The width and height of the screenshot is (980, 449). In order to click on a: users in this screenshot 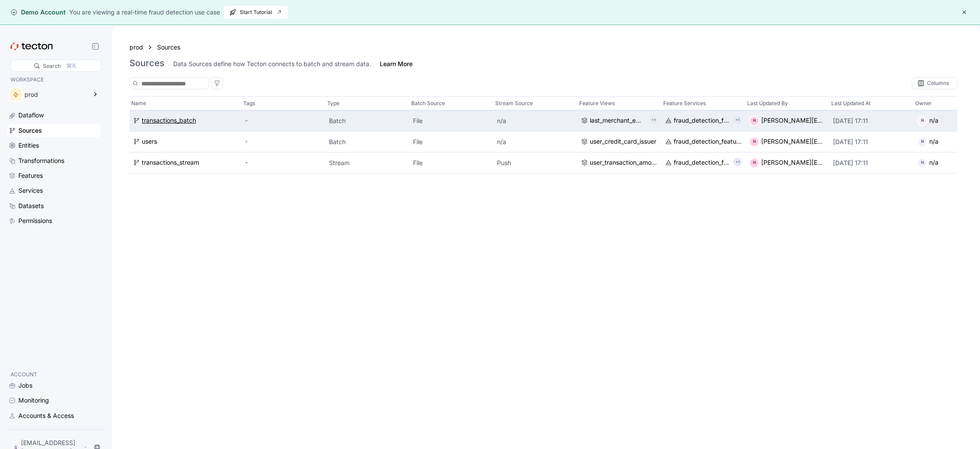, I will do `click(186, 142)`.